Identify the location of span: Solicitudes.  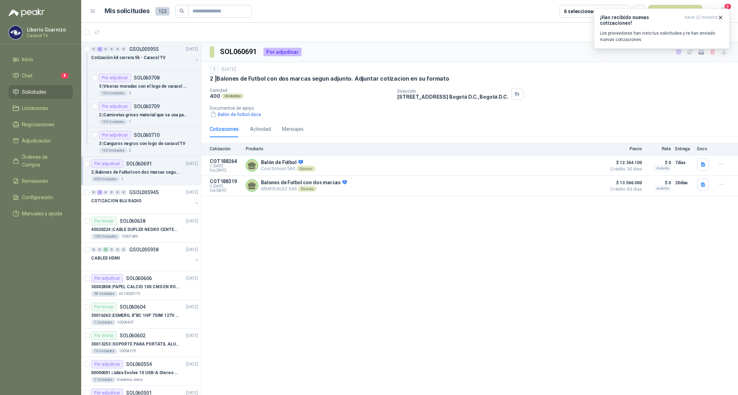
(34, 92).